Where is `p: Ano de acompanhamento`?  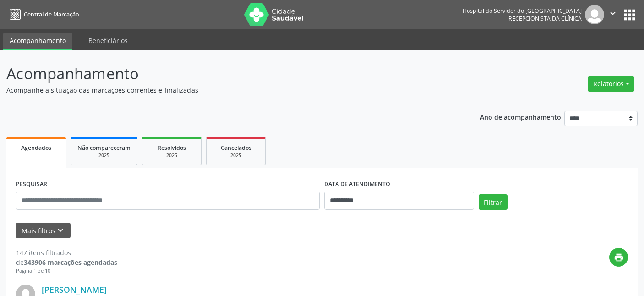 p: Ano de acompanhamento is located at coordinates (520, 116).